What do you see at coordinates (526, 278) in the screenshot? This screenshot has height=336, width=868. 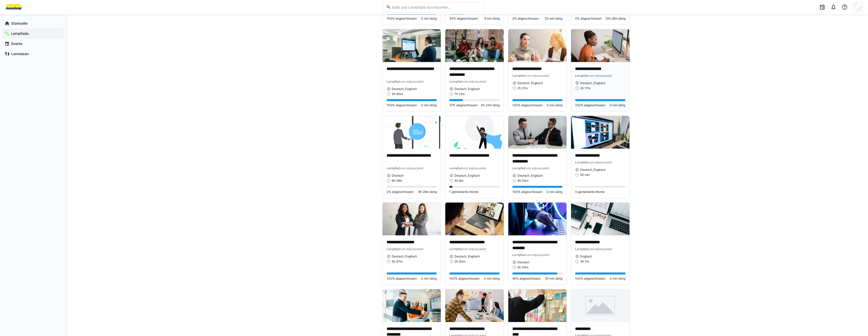 I see `span: 90% abgeschlossen` at bounding box center [526, 278].